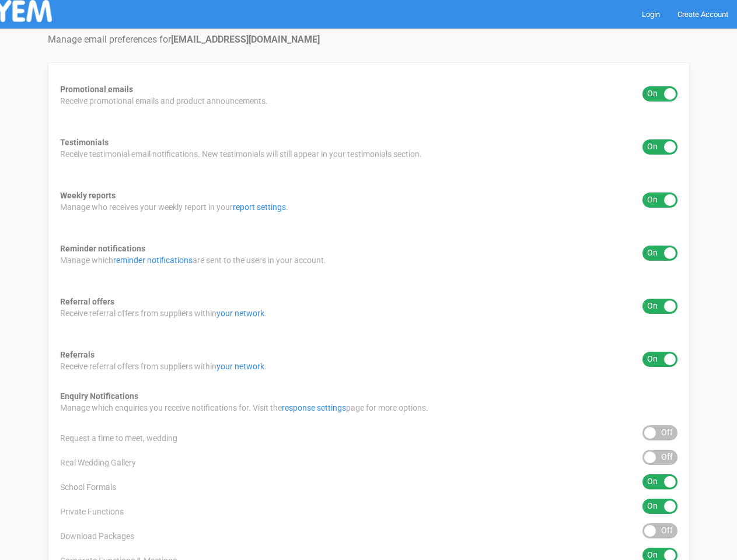 This screenshot has width=737, height=560. I want to click on strong: Enquiry Notifications, so click(99, 396).